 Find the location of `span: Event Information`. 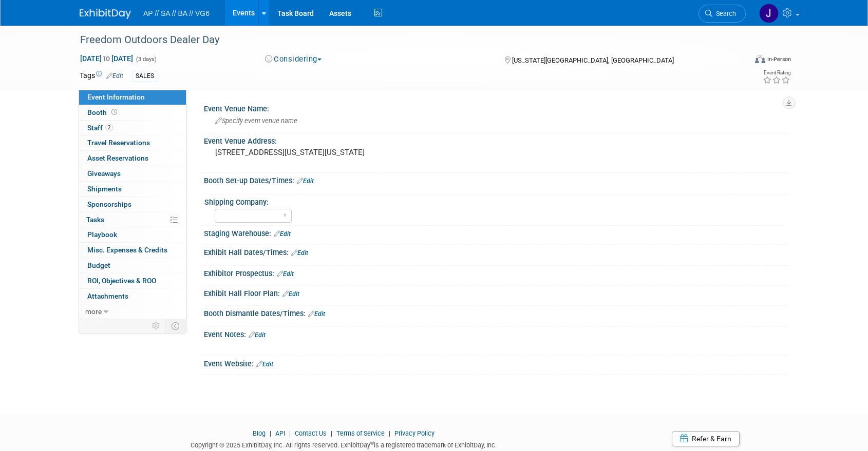

span: Event Information is located at coordinates (116, 97).